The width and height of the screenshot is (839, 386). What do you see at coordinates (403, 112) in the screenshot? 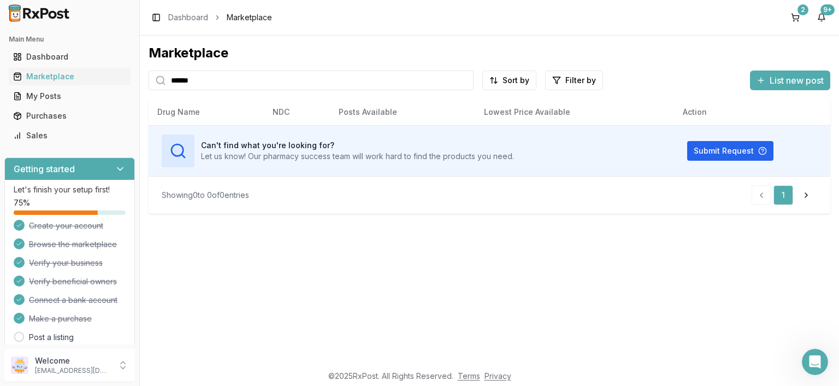
I see `th: Posts Available` at bounding box center [403, 112].